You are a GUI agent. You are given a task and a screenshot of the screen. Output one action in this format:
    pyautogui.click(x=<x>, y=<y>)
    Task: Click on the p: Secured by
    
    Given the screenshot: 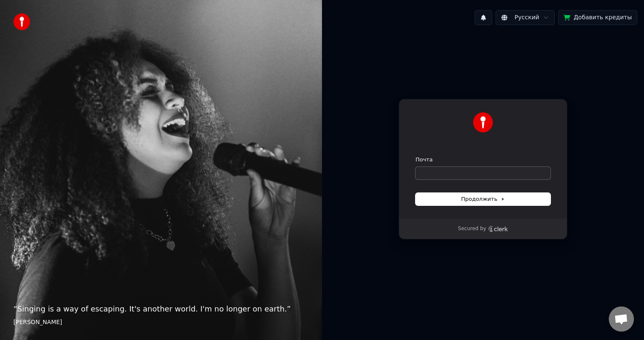 What is the action you would take?
    pyautogui.click(x=472, y=229)
    